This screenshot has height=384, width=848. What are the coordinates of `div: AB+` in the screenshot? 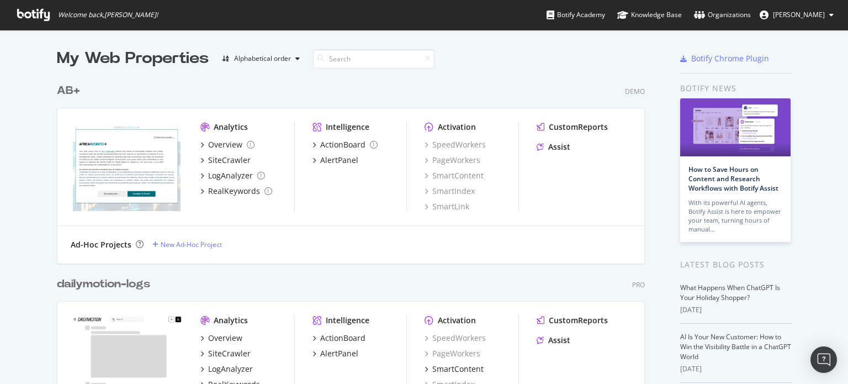 It's located at (68, 91).